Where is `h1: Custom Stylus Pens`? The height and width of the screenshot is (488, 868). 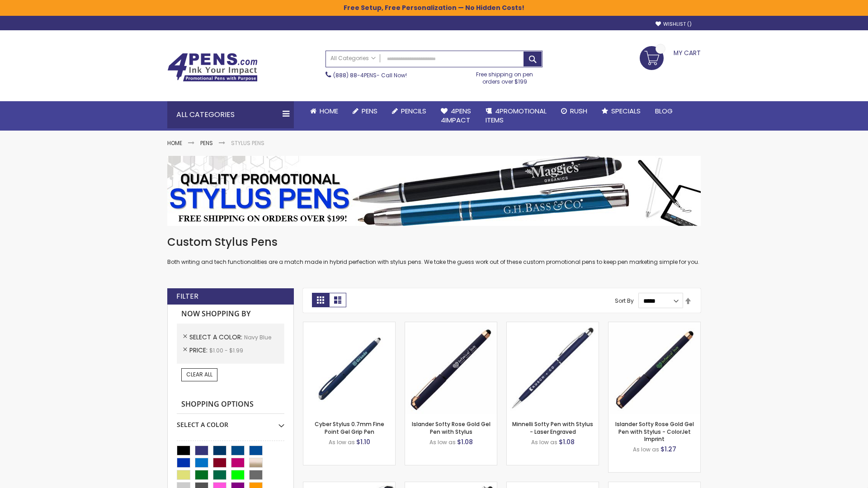 h1: Custom Stylus Pens is located at coordinates (434, 243).